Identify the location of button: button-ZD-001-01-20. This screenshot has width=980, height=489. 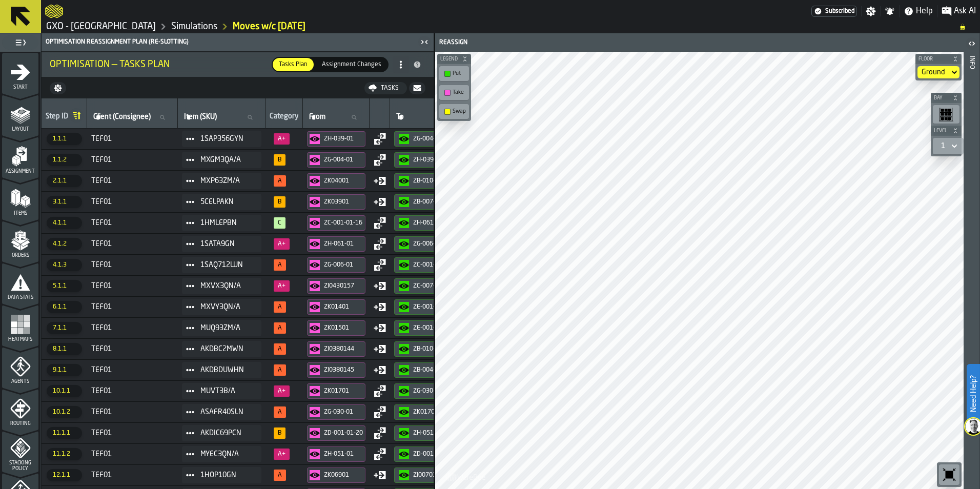
(425, 454).